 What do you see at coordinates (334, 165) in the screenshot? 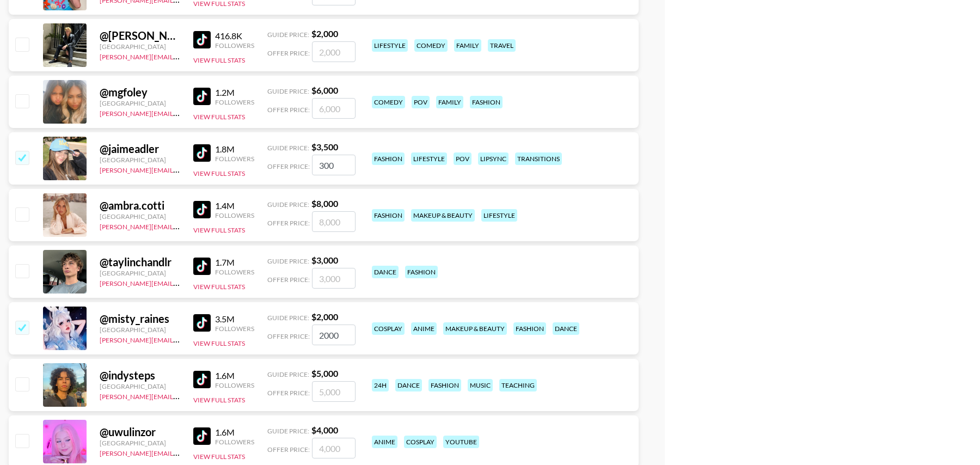
I see `input: 3,500` at bounding box center [334, 165].